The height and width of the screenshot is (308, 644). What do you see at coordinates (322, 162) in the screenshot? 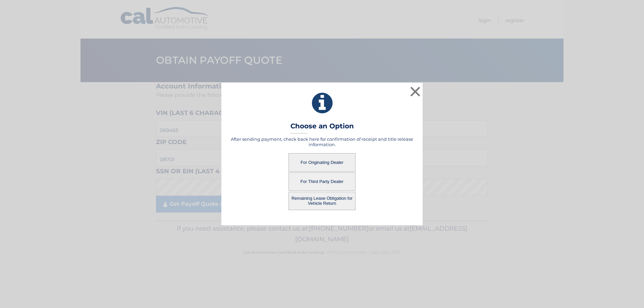
I see `button: For Originating Dealer` at bounding box center [322, 162].